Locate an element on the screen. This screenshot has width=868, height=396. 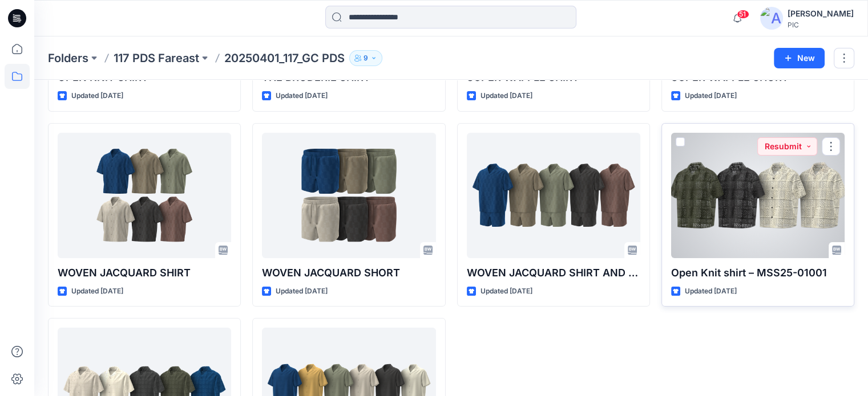
a: 117 PDS Fareast is located at coordinates (157, 58).